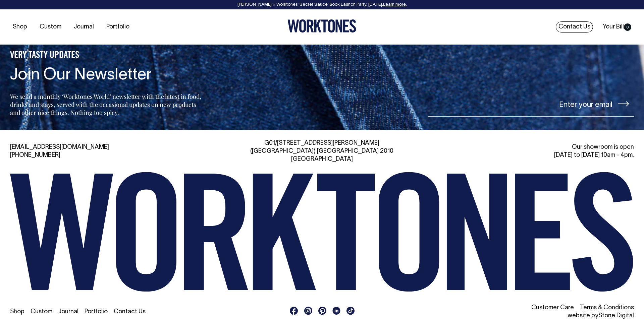  Describe the element at coordinates (107, 56) in the screenshot. I see `h5: VERY TASTY UPDATES` at that location.